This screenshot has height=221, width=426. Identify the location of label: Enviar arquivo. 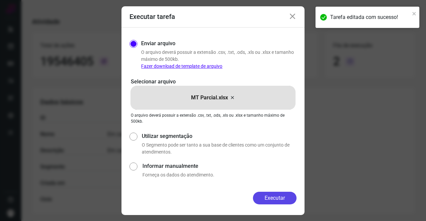
(158, 44).